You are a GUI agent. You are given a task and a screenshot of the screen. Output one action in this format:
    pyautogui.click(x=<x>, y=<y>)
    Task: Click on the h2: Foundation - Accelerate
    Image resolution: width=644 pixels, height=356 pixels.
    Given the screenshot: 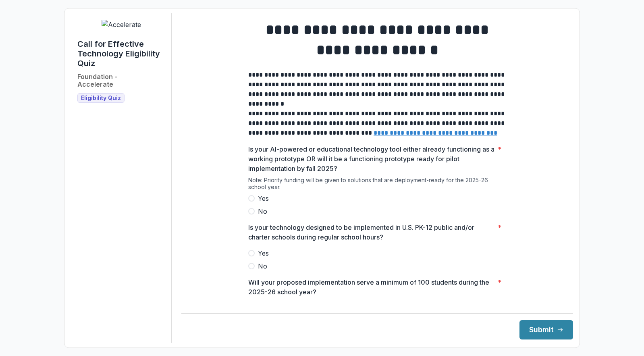 What is the action you would take?
    pyautogui.click(x=97, y=81)
    